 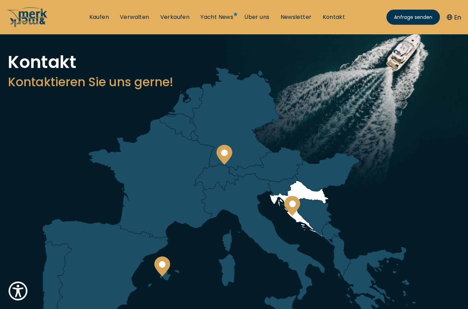 I want to click on a: Kontakt, so click(x=334, y=17).